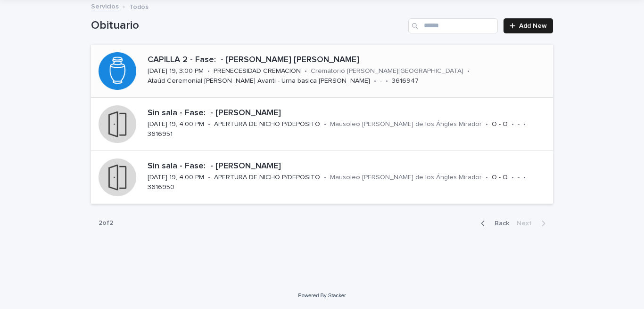 Image resolution: width=644 pixels, height=309 pixels. I want to click on div: Search, so click(453, 26).